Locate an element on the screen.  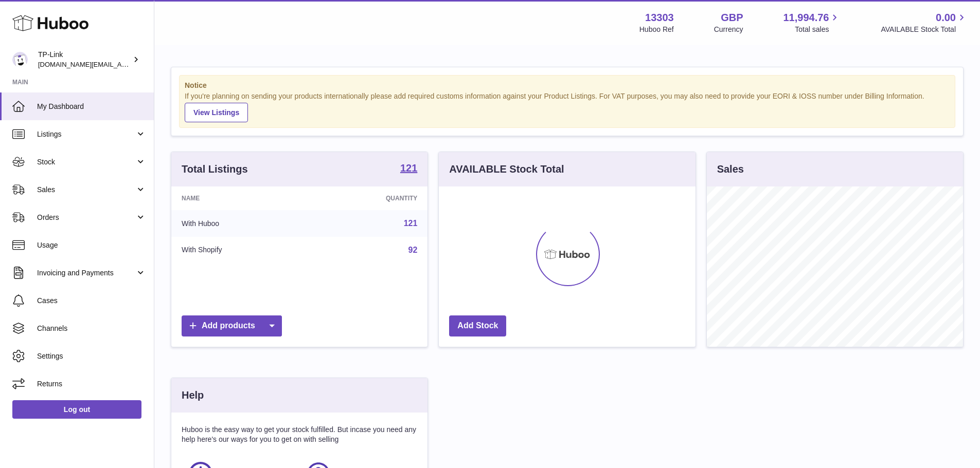
strong: GBP is located at coordinates (731, 18).